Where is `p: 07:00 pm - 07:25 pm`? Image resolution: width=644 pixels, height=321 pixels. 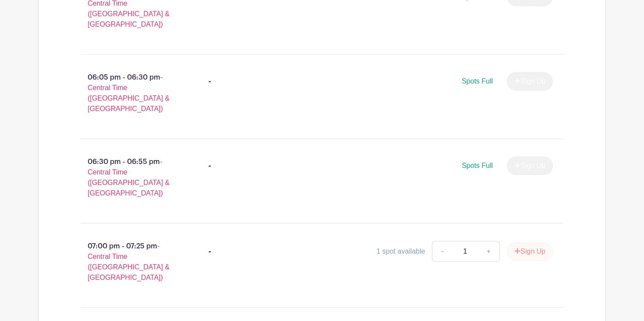
p: 07:00 pm - 07:25 pm is located at coordinates (131, 262).